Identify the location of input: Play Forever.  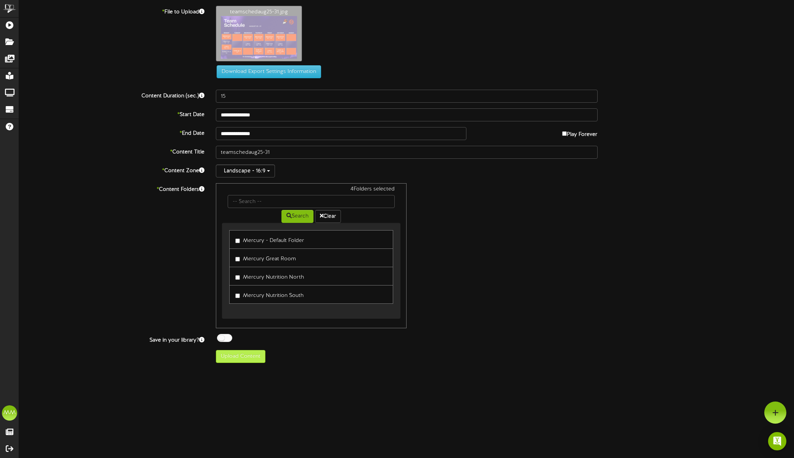
(564, 133).